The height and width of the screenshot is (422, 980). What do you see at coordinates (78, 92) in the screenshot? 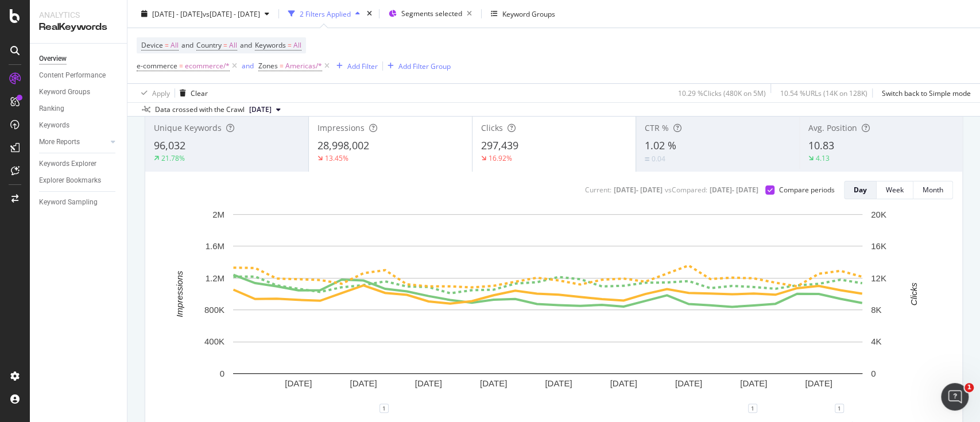
I see `a: Keyword Groups` at bounding box center [78, 92].